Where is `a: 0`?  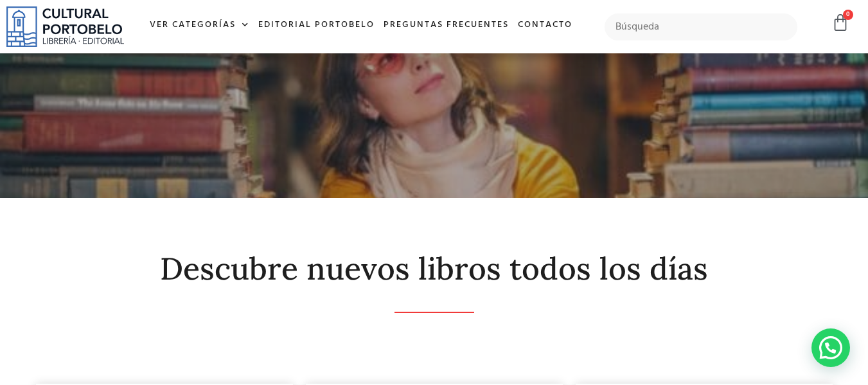 a: 0 is located at coordinates (840, 23).